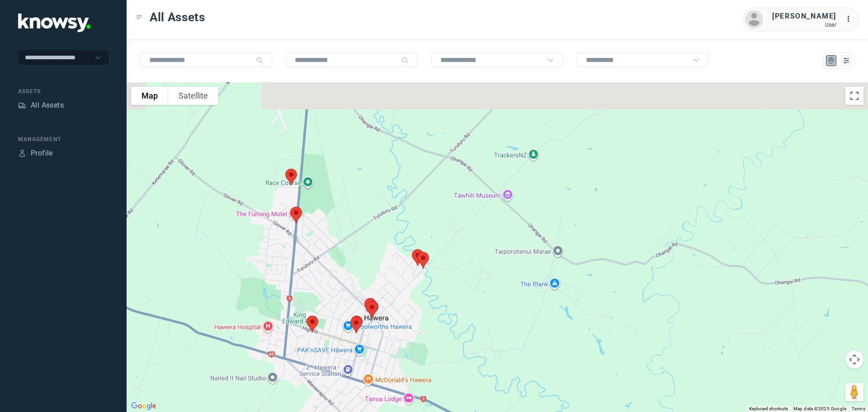 The width and height of the screenshot is (868, 412). Describe the element at coordinates (832, 61) in the screenshot. I see `div: Map` at that location.